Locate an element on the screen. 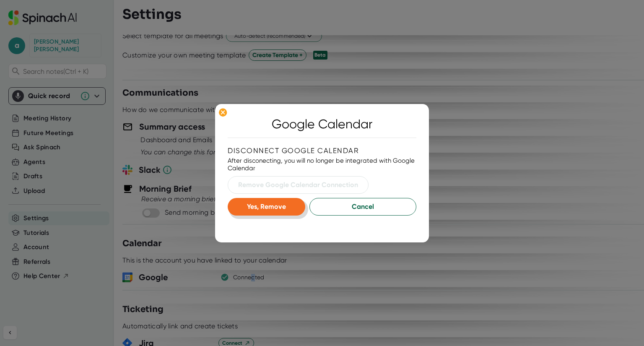  span: Cancel is located at coordinates (363, 207).